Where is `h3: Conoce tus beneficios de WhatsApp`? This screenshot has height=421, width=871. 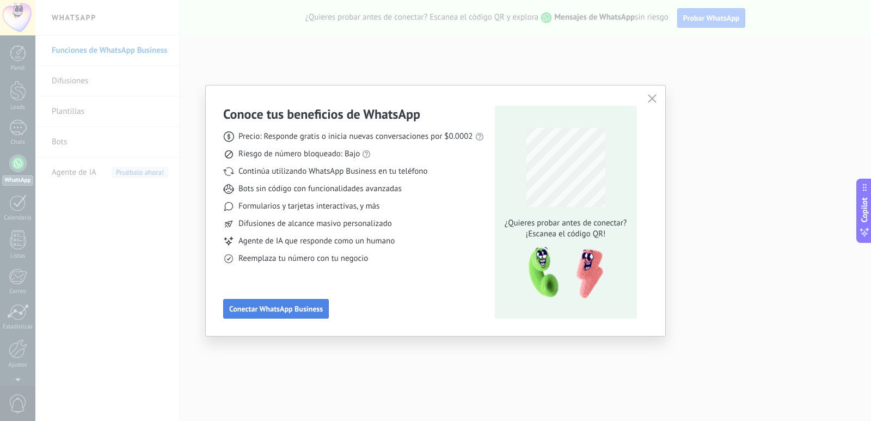 h3: Conoce tus beneficios de WhatsApp is located at coordinates (322, 114).